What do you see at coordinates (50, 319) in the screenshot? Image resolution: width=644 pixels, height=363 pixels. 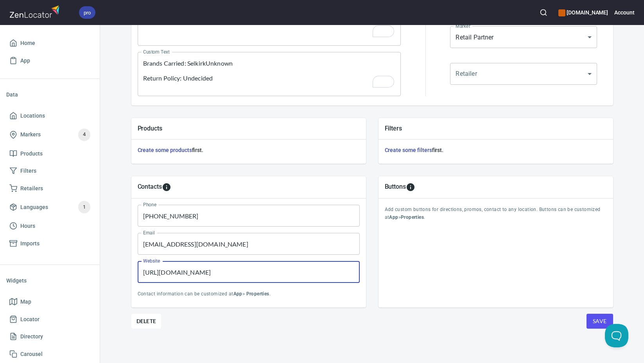 I see `a: Locator` at bounding box center [50, 319].